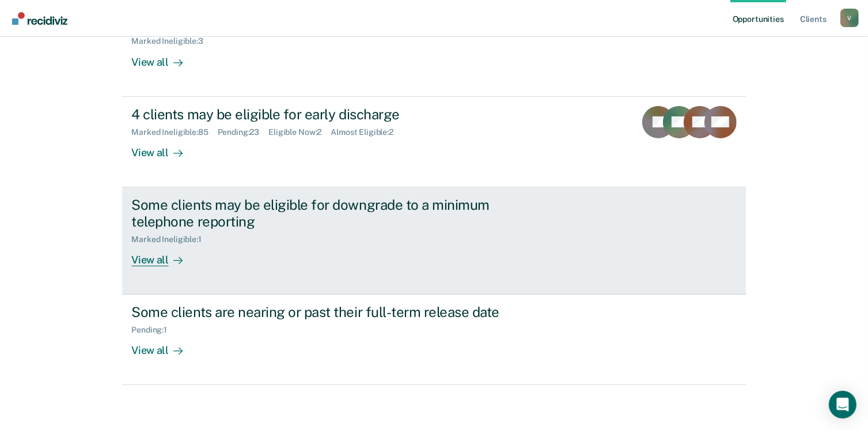 Image resolution: width=868 pixels, height=430 pixels. Describe the element at coordinates (154, 330) in the screenshot. I see `div: Pending : 1` at that location.